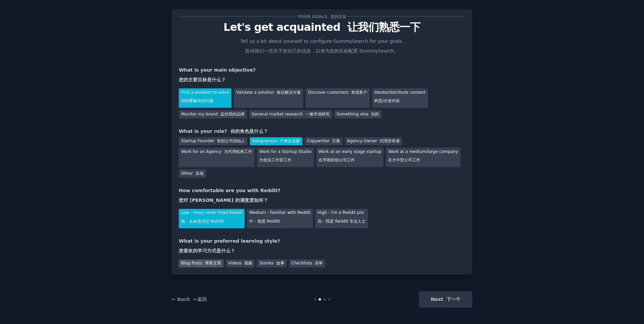 This screenshot has height=324, width=644. Describe the element at coordinates (269, 98) in the screenshot. I see `div: Validate a solution` at that location.